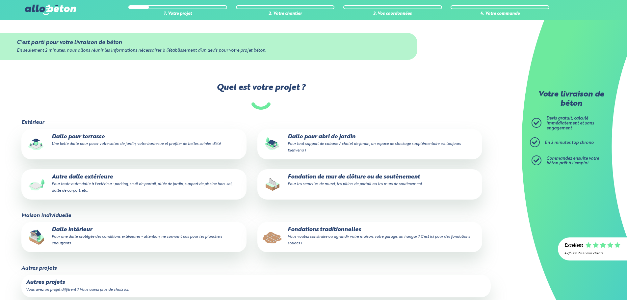 Image resolution: width=627 pixels, height=300 pixels. I want to click on div: 1. Votre projet, so click(178, 14).